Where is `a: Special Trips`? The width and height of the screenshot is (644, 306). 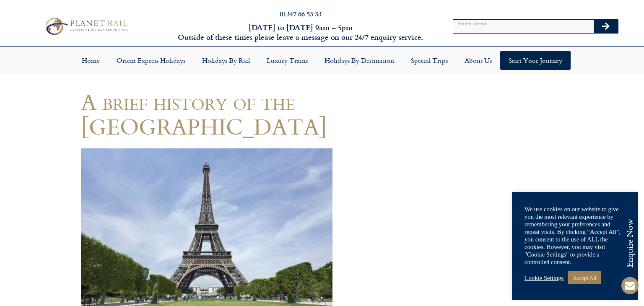 a: Special Trips is located at coordinates (429, 60).